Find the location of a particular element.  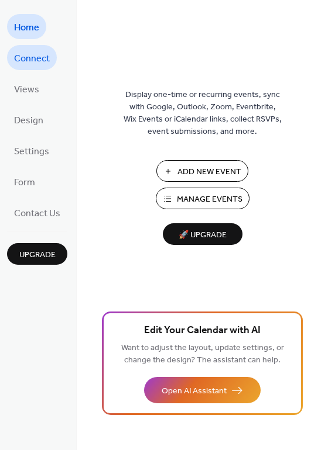

span: Want to adjust the layout, update settings, or change the design? The assistant can help. is located at coordinates (202, 355).